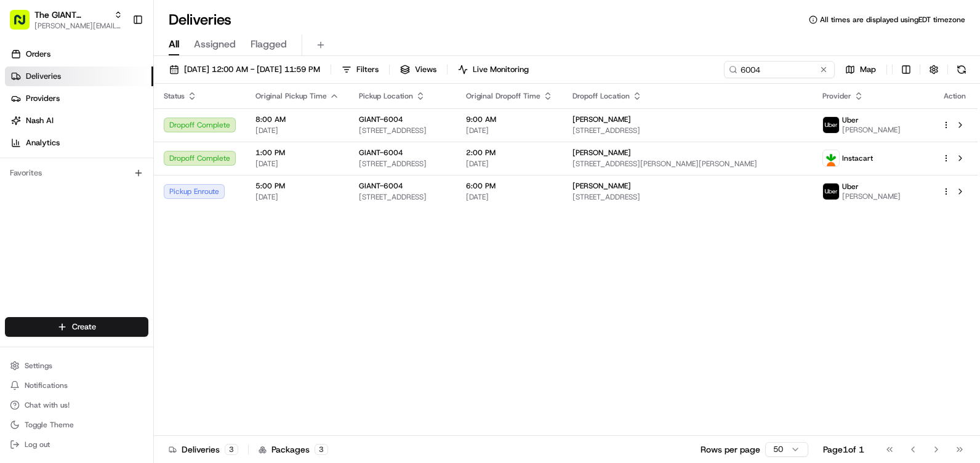  What do you see at coordinates (861, 69) in the screenshot?
I see `button: Map` at bounding box center [861, 69].